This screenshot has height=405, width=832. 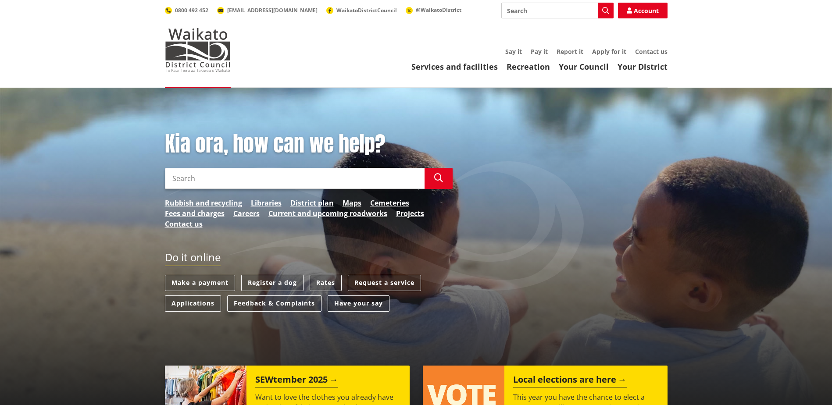 What do you see at coordinates (247, 214) in the screenshot?
I see `a: Careers` at bounding box center [247, 214].